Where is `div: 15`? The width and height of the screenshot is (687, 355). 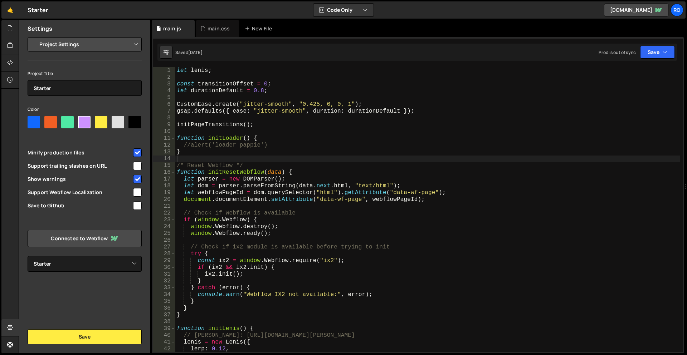 div: 15 is located at coordinates (164, 166).